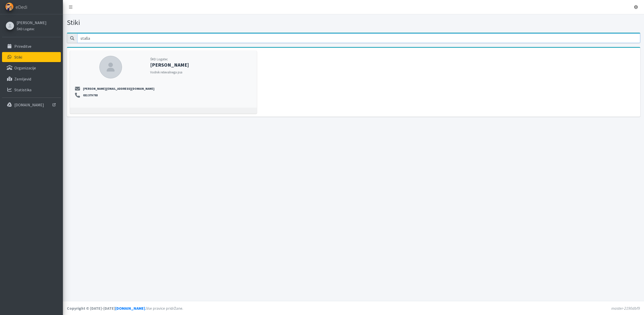 The width and height of the screenshot is (644, 315). I want to click on small: Vodnik reševalnega psa, so click(166, 72).